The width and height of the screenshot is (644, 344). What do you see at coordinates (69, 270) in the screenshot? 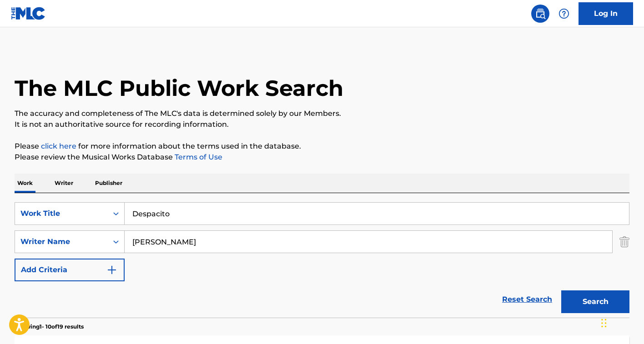
I see `button: Add Criteria` at bounding box center [69, 270].